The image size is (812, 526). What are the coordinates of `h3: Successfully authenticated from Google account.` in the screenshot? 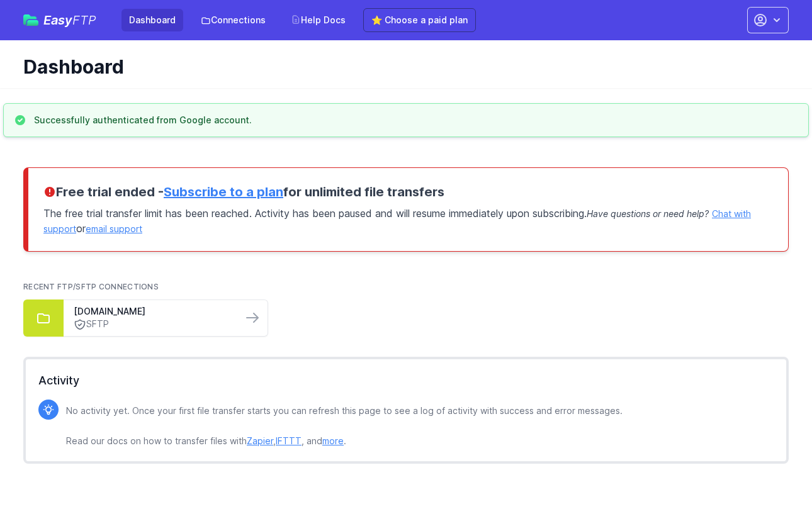 It's located at (143, 120).